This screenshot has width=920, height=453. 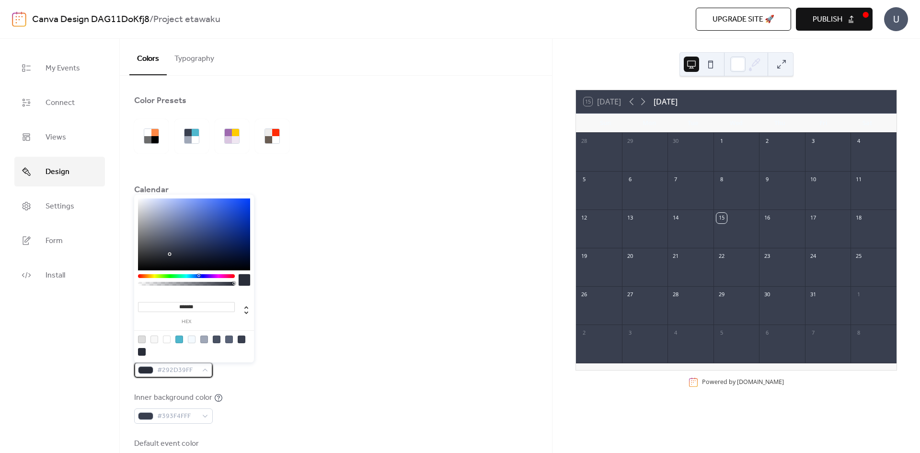 I want to click on div: Inner background color, so click(x=173, y=398).